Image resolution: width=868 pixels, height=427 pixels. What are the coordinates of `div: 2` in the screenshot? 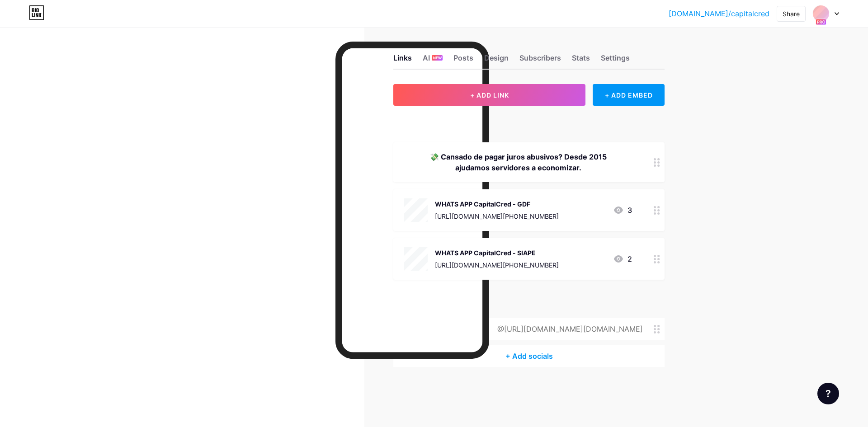 It's located at (623, 259).